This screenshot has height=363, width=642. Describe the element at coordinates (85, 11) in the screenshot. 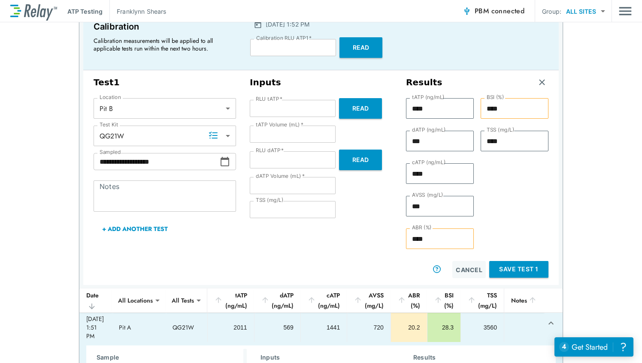

I see `p: ATP Testing` at that location.